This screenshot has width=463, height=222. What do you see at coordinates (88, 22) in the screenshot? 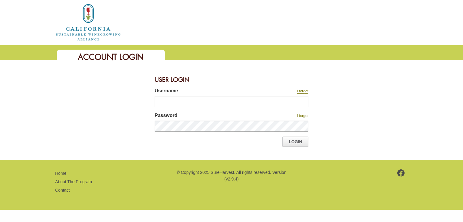
I see `img: logo_cswa2x.png` at bounding box center [88, 22].